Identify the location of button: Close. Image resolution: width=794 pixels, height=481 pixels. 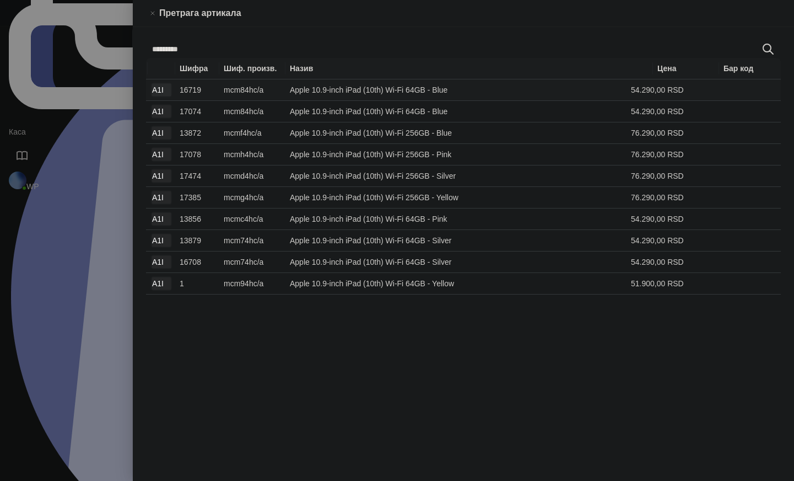
(153, 13).